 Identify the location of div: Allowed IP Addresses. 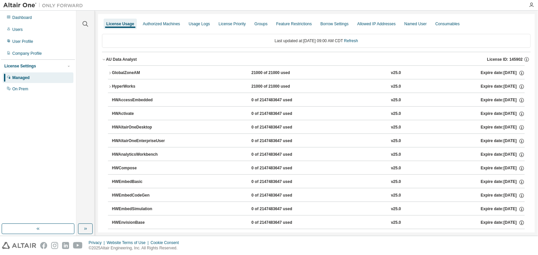
(376, 24).